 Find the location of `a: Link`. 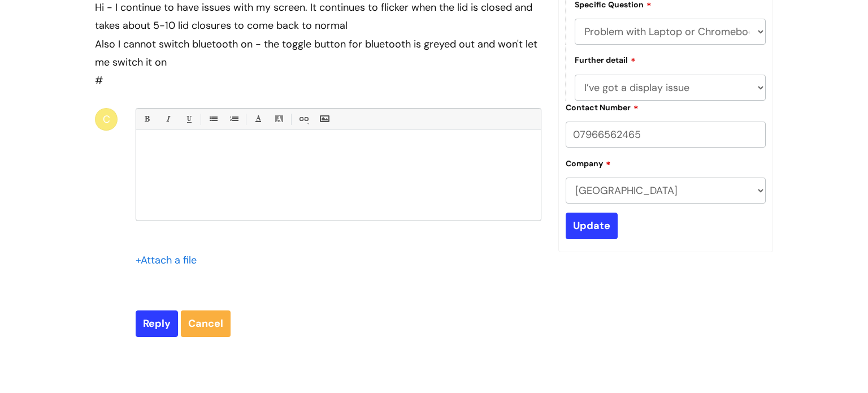

a: Link is located at coordinates (303, 119).